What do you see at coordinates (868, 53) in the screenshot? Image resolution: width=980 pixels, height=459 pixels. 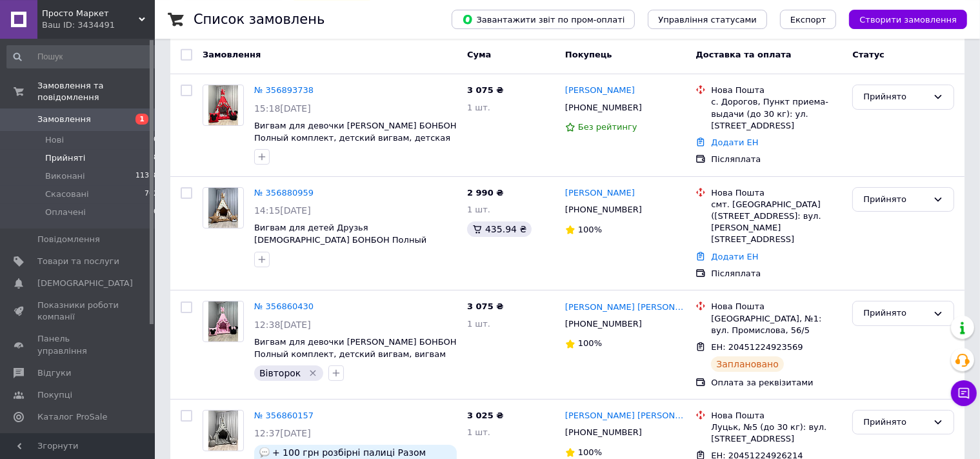 I see `span: Статус` at bounding box center [868, 53].